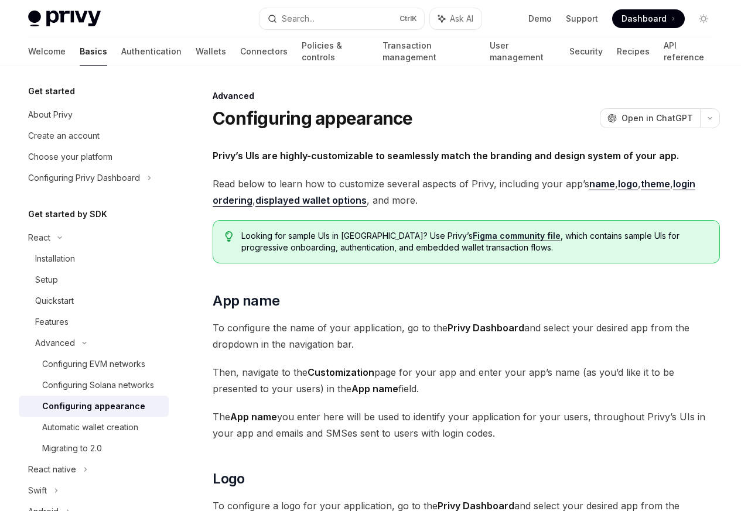 This screenshot has width=741, height=511. What do you see at coordinates (602, 184) in the screenshot?
I see `a: name` at bounding box center [602, 184].